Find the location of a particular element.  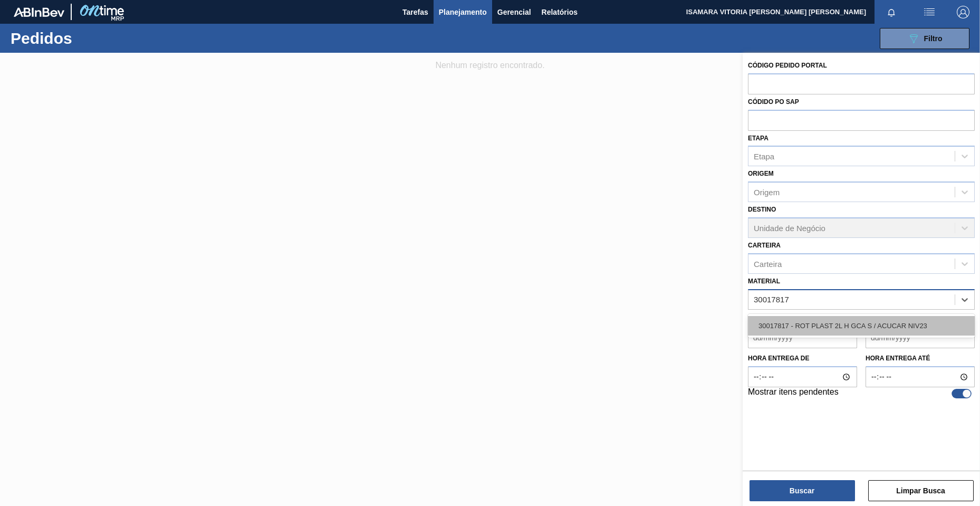

div: 30017817 - ROT PLAST 2L H GCA S / ACUCAR NIV23 is located at coordinates (861, 325).